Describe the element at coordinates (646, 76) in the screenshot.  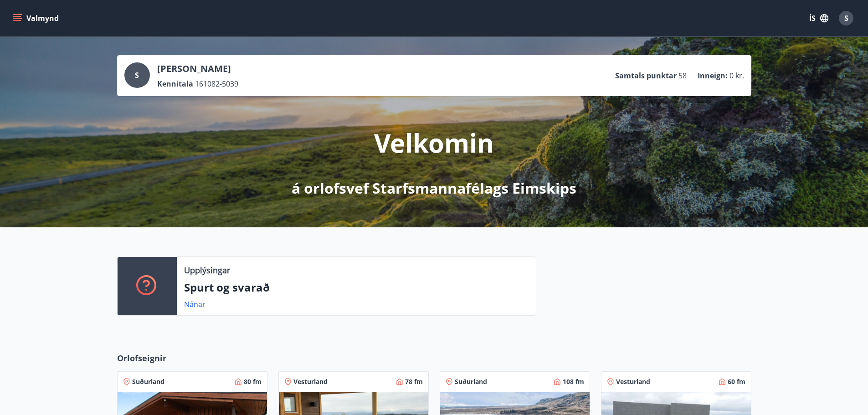
I see `p: Samtals punktar` at that location.